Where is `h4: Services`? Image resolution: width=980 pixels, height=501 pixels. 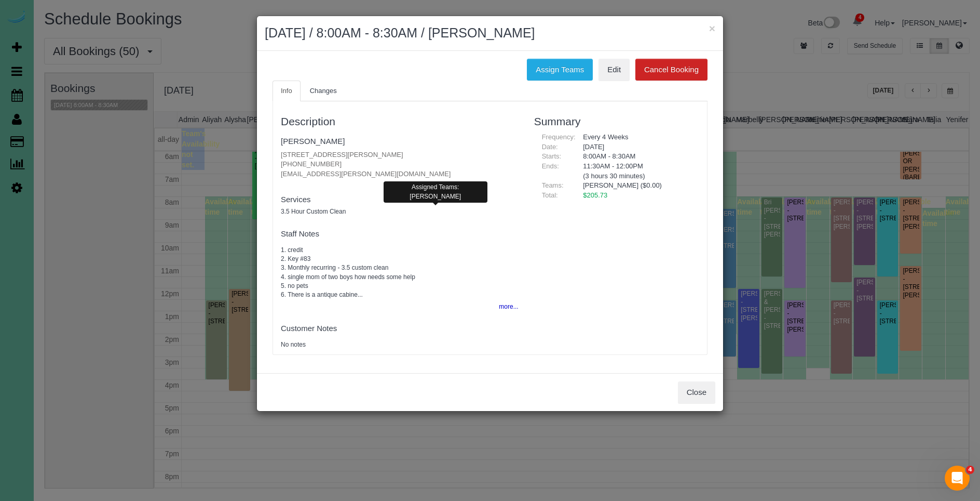 h4: Services is located at coordinates (400, 200).